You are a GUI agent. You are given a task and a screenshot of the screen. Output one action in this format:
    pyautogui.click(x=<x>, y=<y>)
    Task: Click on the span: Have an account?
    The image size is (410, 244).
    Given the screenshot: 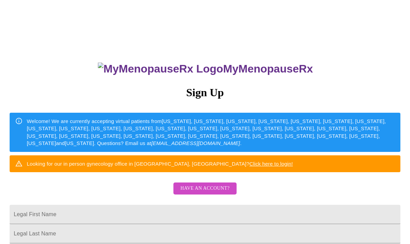 What is the action you would take?
    pyautogui.click(x=205, y=188)
    